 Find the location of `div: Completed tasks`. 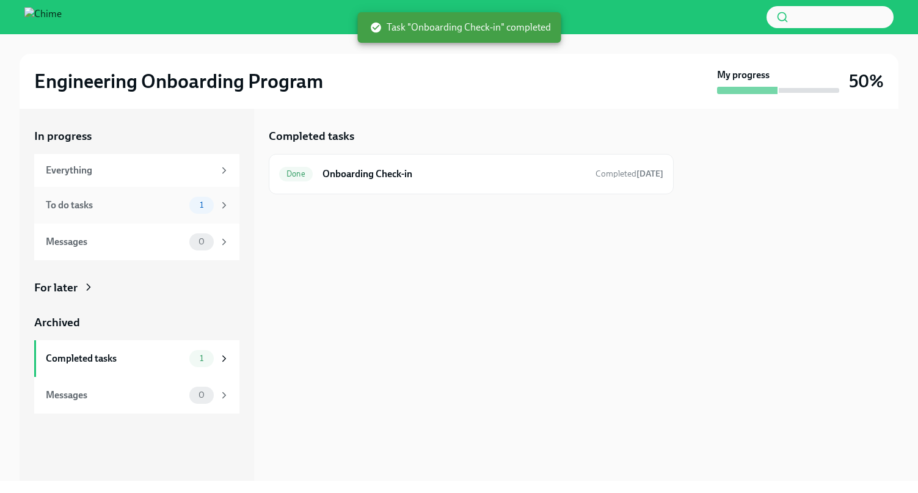

div: Completed tasks is located at coordinates (115, 359).